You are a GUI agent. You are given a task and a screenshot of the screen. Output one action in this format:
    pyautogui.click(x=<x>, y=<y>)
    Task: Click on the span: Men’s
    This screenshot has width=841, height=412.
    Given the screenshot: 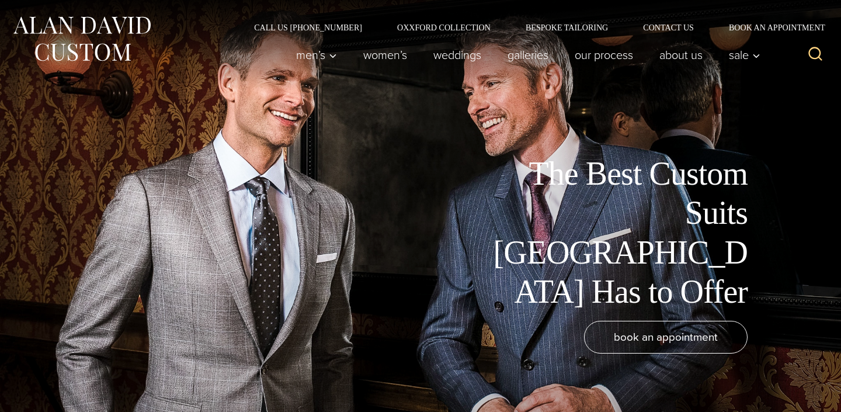 What is the action you would take?
    pyautogui.click(x=316, y=55)
    